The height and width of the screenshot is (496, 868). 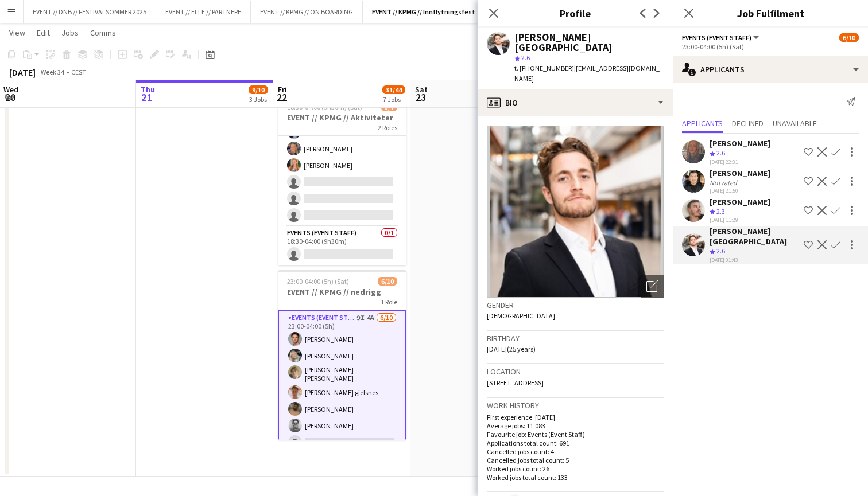 What do you see at coordinates (702, 123) in the screenshot?
I see `span: Applicants` at bounding box center [702, 123].